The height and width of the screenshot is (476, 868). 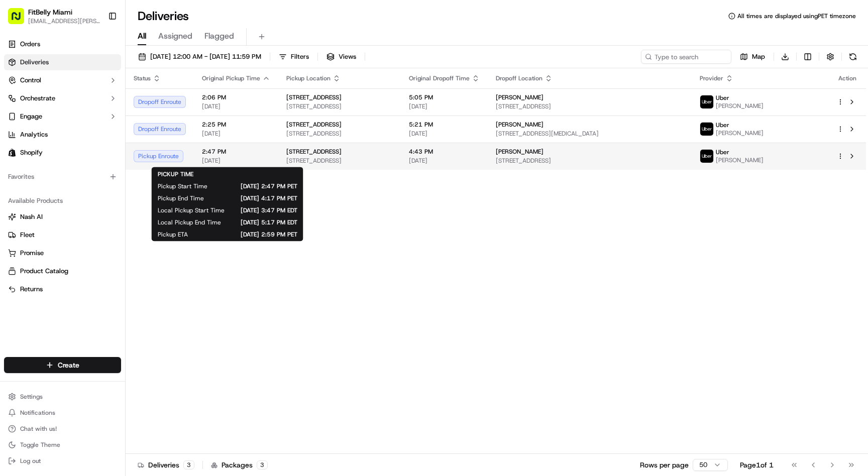 I want to click on button: FitBelly Miami, so click(x=50, y=12).